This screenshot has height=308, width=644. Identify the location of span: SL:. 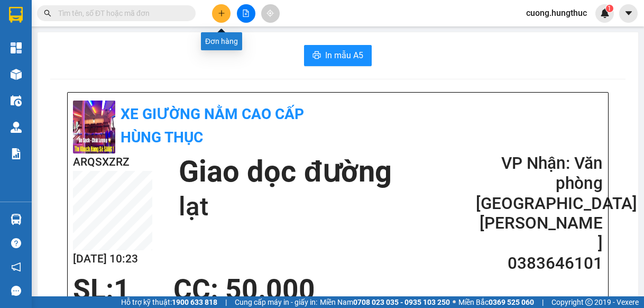
(93, 290).